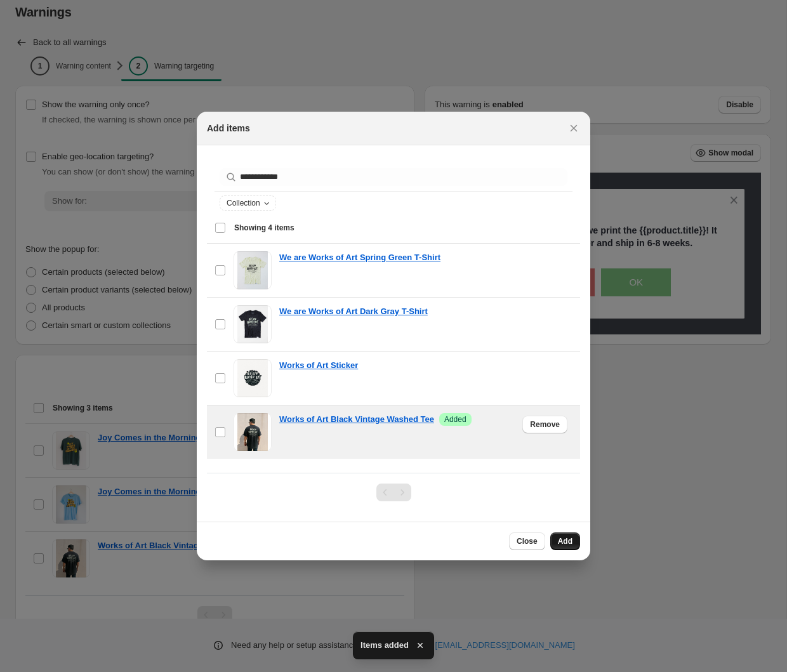 This screenshot has height=672, width=787. Describe the element at coordinates (360, 257) in the screenshot. I see `p: We are Works of Art Spring Green T-Shirt` at that location.